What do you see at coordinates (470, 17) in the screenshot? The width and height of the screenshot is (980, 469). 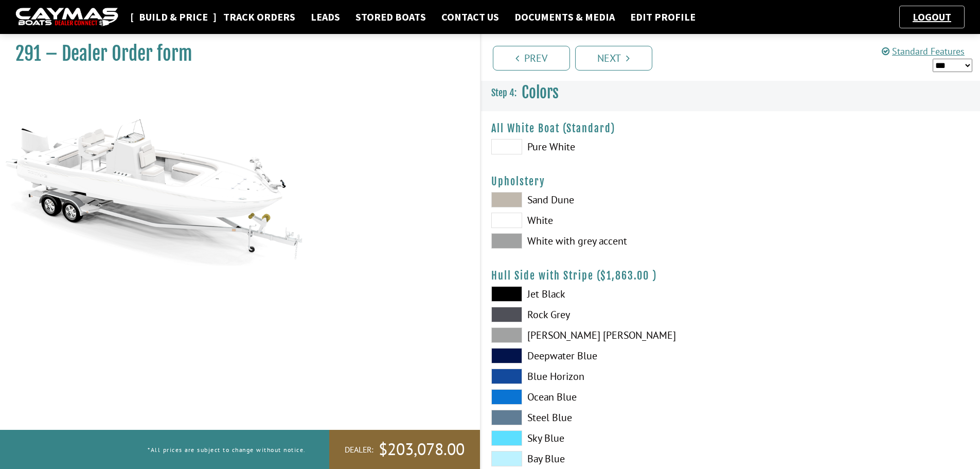 I see `a: Contact Us` at bounding box center [470, 17].